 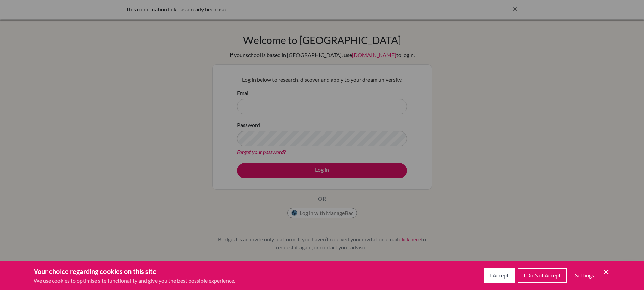 What do you see at coordinates (584, 275) in the screenshot?
I see `span: Settings` at bounding box center [584, 275].